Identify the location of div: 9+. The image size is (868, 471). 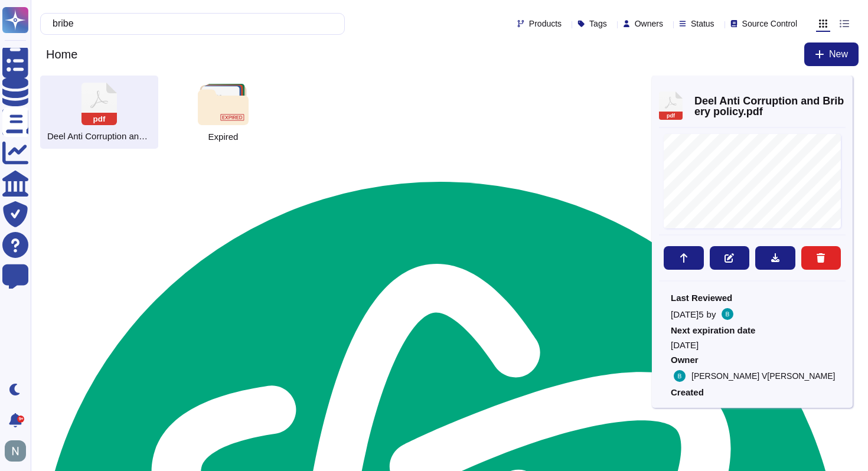
(21, 419).